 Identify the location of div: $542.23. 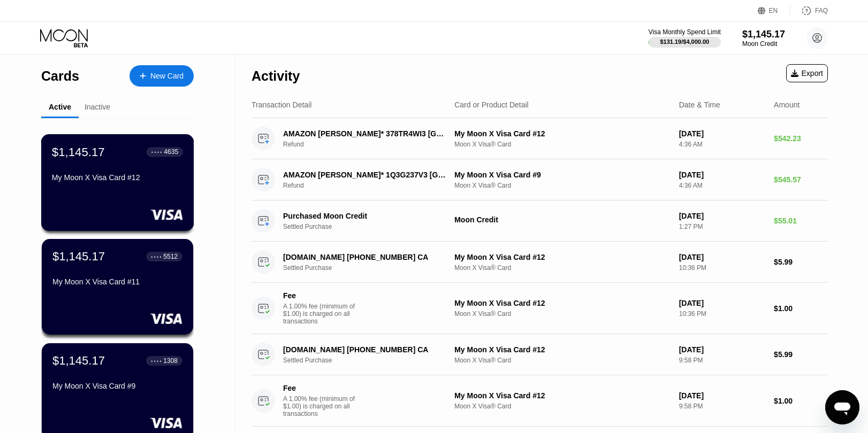
(801, 138).